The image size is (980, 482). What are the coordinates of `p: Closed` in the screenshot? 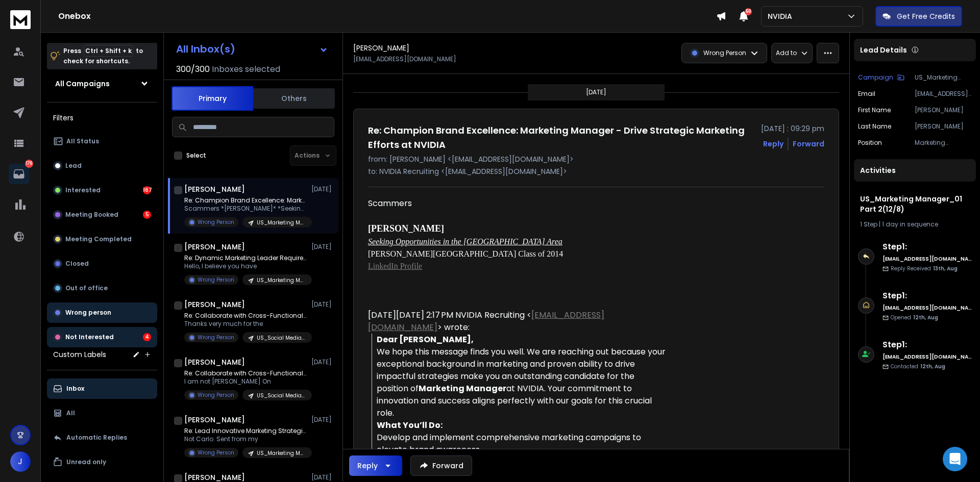 It's located at (77, 263).